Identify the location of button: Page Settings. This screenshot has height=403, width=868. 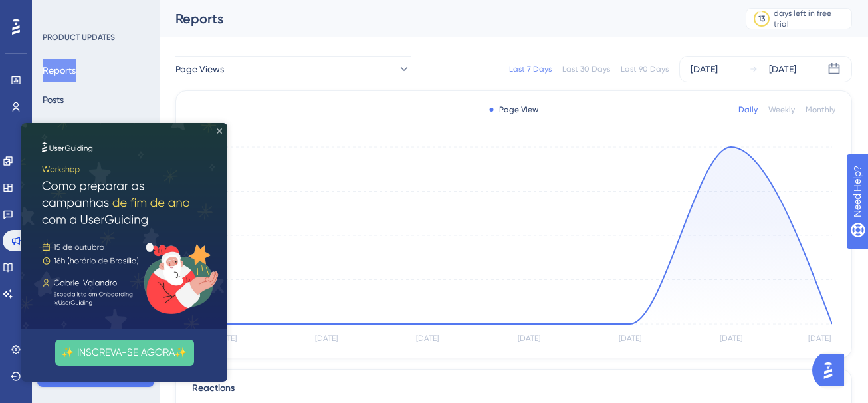
(72, 129).